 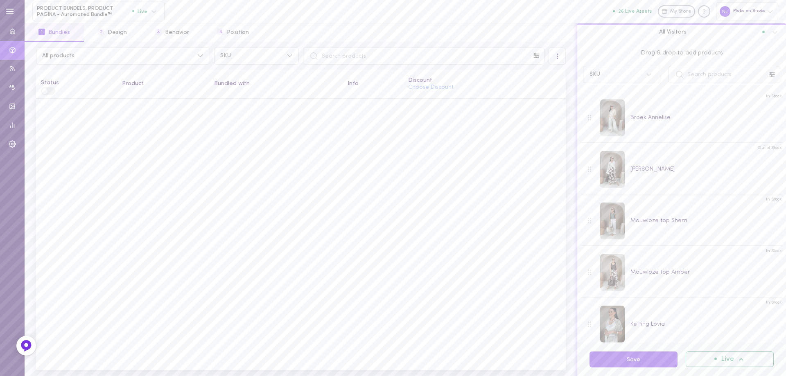 What do you see at coordinates (636, 11) in the screenshot?
I see `a: 26 Live Assets` at bounding box center [636, 11].